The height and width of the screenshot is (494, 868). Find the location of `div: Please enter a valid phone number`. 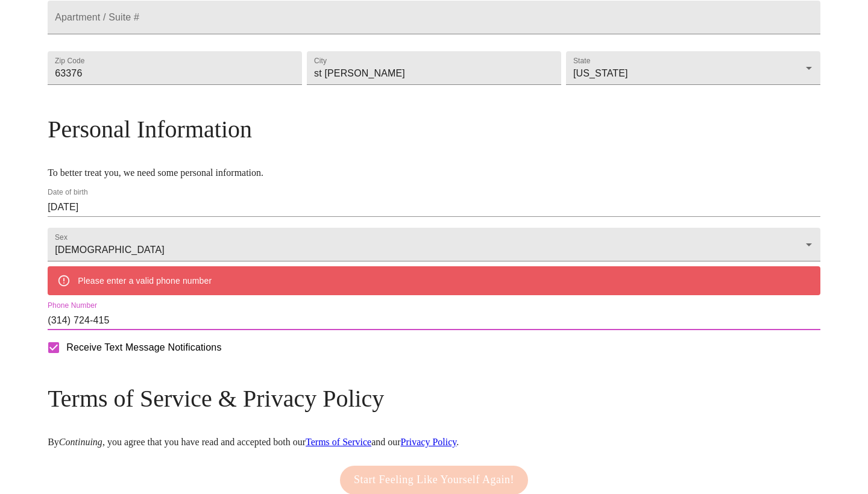

div: Please enter a valid phone number is located at coordinates (144, 281).